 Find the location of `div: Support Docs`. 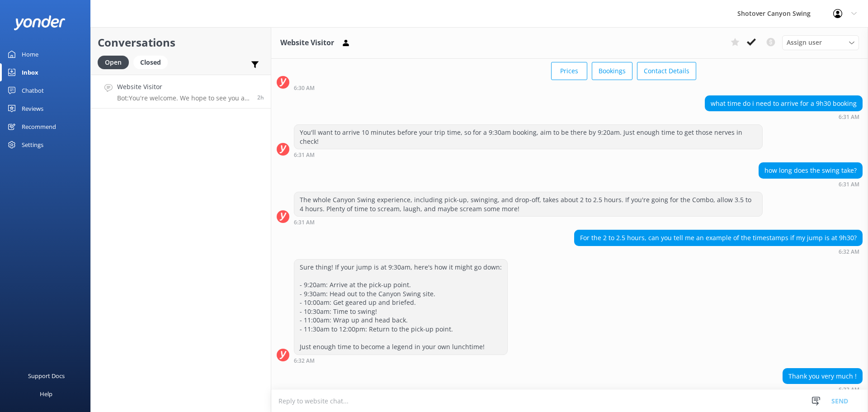

div: Support Docs is located at coordinates (46, 376).